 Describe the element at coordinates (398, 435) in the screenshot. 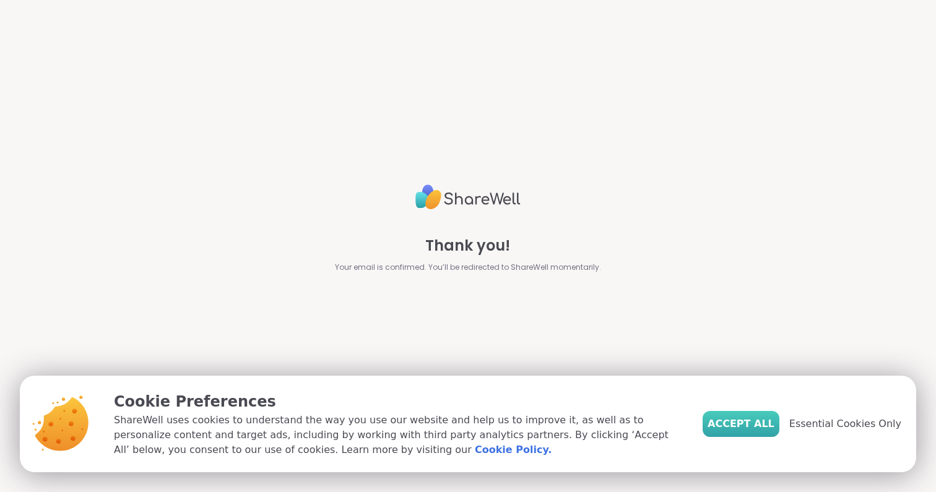

I see `p: ShareWell uses cookies to understand the way you use our website and help us to improve it, as we...` at that location.